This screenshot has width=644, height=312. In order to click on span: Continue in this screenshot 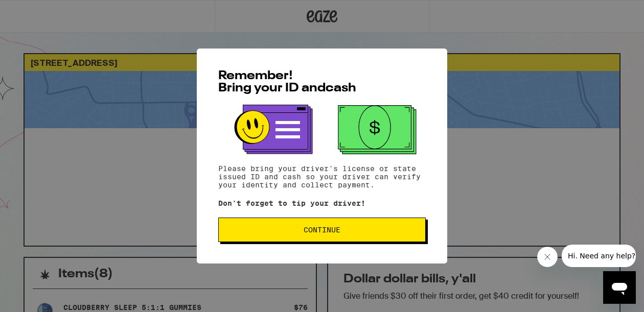, I will do `click(322, 230)`.